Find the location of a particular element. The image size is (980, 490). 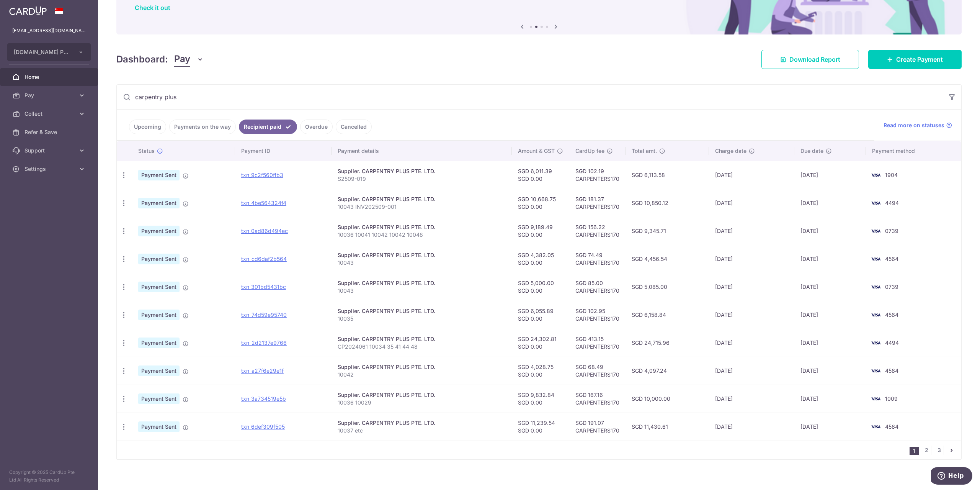

th: Payment ID is located at coordinates (283, 151).